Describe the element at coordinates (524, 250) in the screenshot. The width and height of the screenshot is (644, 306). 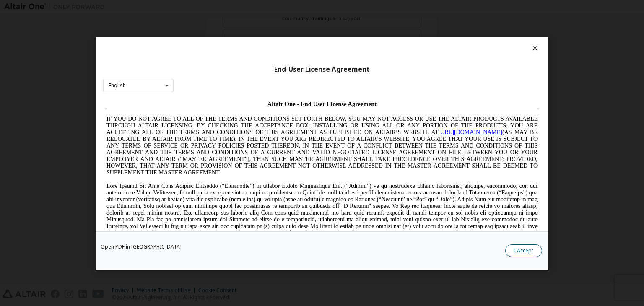
I see `button: I Accept` at that location.